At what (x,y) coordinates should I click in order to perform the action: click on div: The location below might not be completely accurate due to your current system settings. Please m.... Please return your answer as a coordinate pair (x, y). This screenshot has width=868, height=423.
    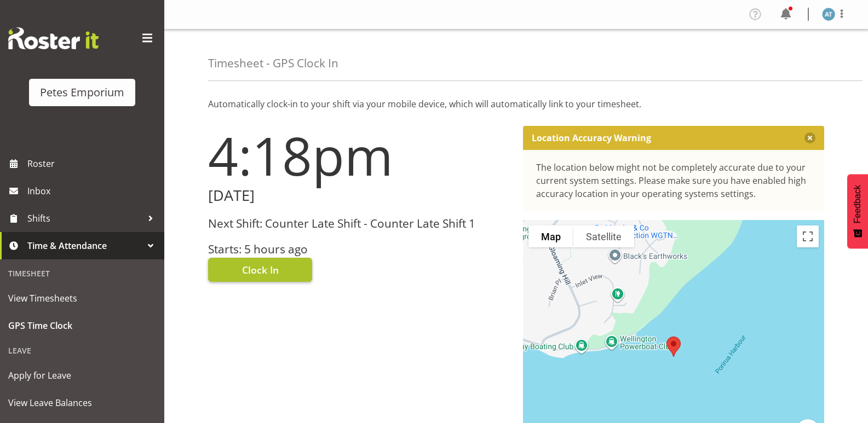
    Looking at the image, I should click on (674, 180).